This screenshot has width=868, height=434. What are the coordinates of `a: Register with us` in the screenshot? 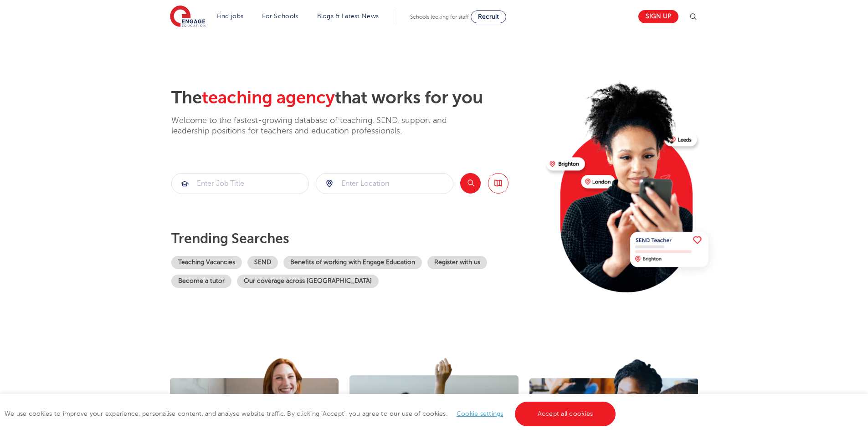 It's located at (457, 262).